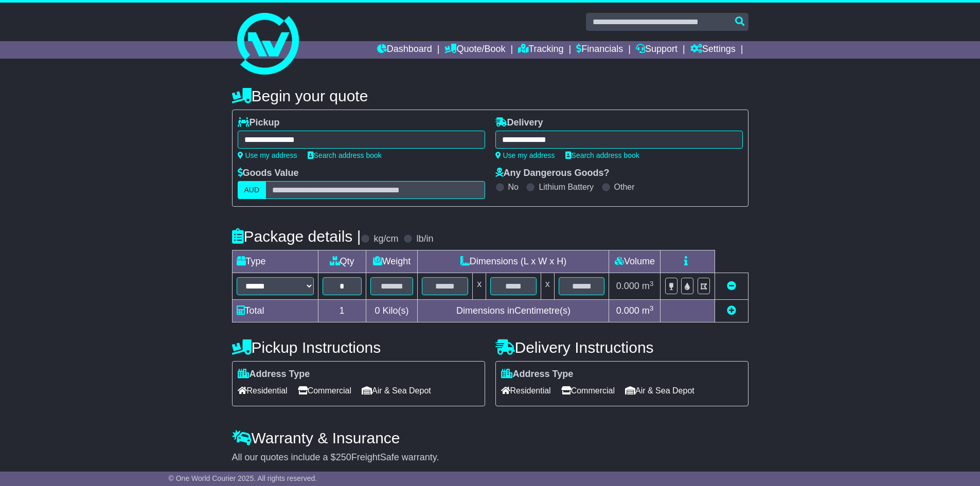  Describe the element at coordinates (713, 50) in the screenshot. I see `a: Settings` at that location.